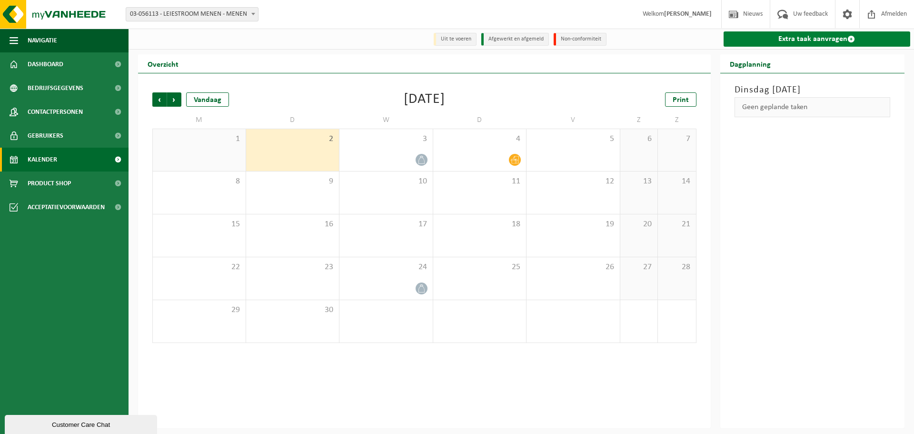 This screenshot has width=914, height=434. I want to click on span: 26, so click(573, 267).